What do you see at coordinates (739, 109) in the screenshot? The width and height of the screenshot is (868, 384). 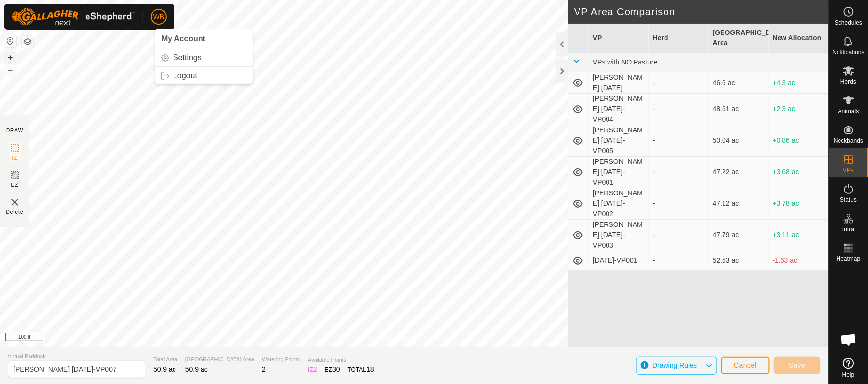 I see `td: 48.61 ac` at bounding box center [739, 109].